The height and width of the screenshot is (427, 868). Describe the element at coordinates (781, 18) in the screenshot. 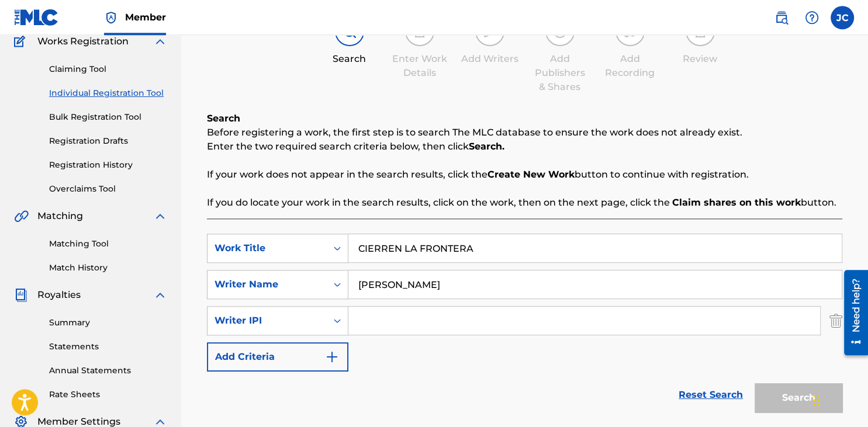

I see `img: search` at that location.